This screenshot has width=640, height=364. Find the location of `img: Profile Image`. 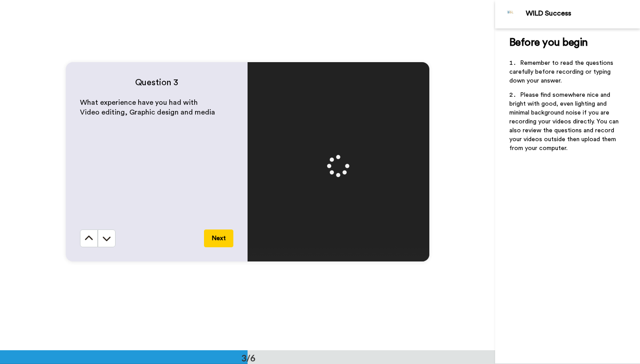

img: Profile Image is located at coordinates (511, 14).